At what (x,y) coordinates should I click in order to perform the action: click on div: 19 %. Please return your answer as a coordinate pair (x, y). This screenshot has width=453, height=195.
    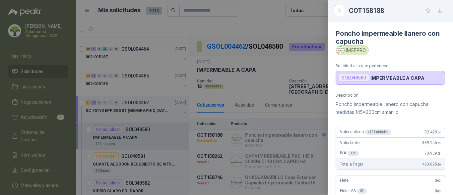
    Looking at the image, I should click on (353, 154).